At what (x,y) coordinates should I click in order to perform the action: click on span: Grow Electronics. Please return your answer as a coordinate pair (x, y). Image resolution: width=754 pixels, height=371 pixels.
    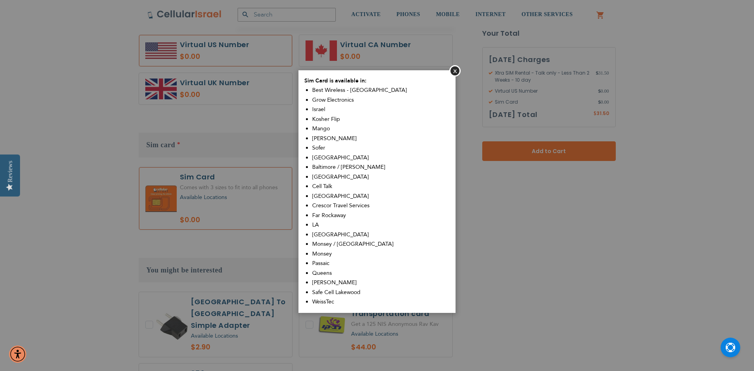
    Looking at the image, I should click on (333, 100).